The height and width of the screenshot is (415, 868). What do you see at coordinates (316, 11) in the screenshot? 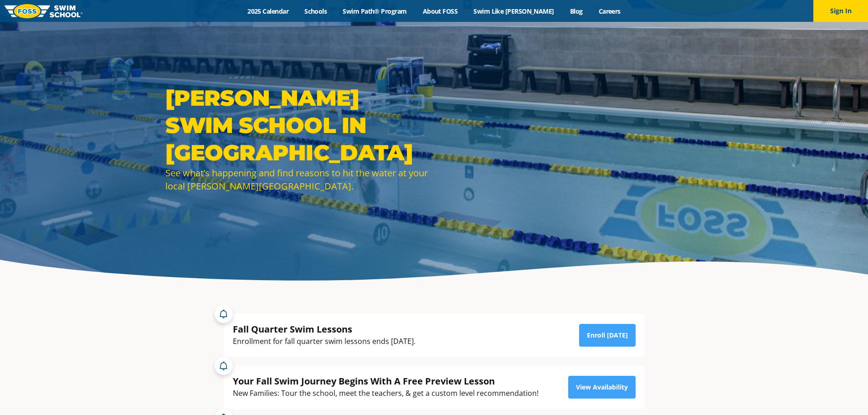
I see `a: Schools` at bounding box center [316, 11].